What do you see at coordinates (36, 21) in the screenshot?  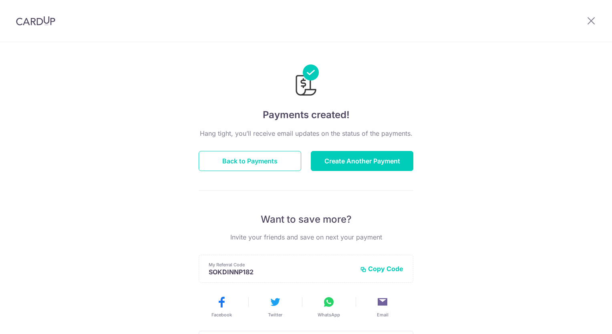 I see `img: CardUp` at bounding box center [36, 21].